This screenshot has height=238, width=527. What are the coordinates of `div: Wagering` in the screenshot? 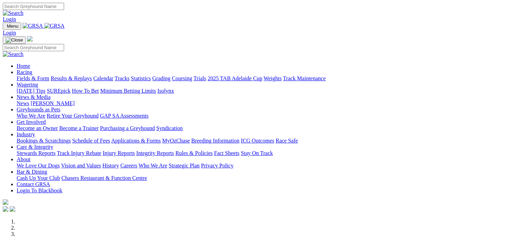 It's located at (270, 91).